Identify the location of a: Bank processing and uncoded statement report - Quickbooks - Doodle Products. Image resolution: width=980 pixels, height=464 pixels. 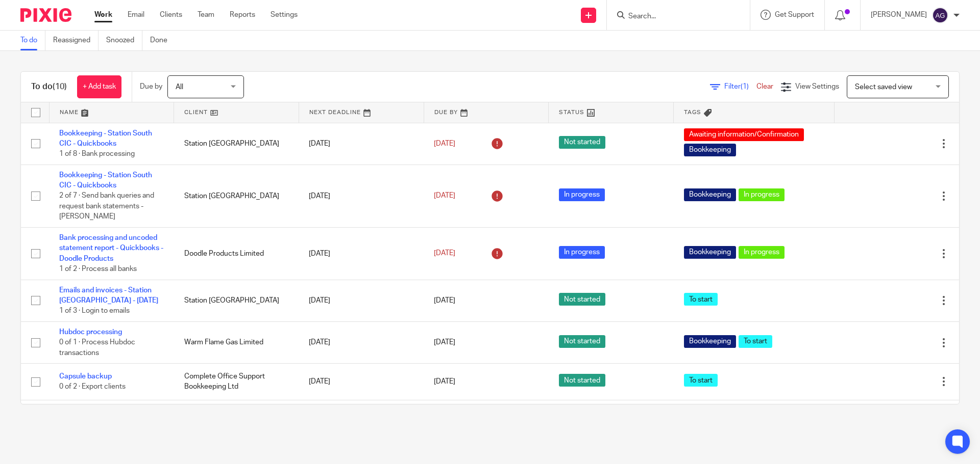
(111, 249).